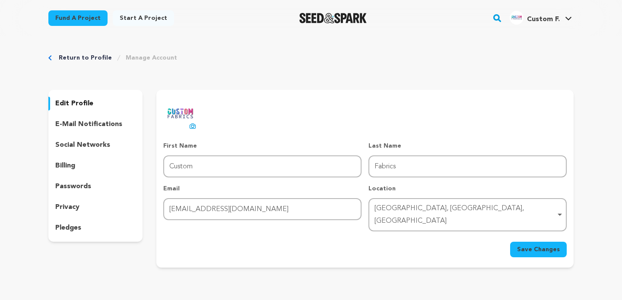 This screenshot has height=300, width=622. What do you see at coordinates (95, 228) in the screenshot?
I see `button: pledges` at bounding box center [95, 228].